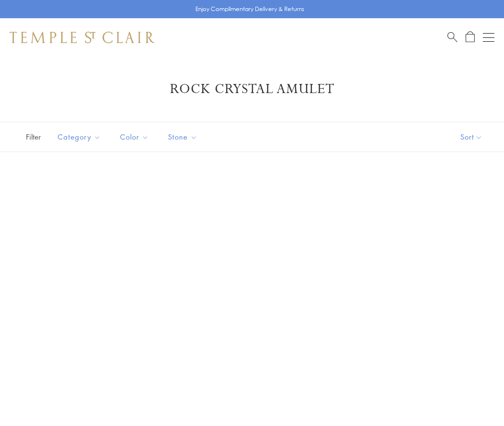 The image size is (504, 426). What do you see at coordinates (470, 37) in the screenshot?
I see `a: Open Shopping Bag` at bounding box center [470, 37].